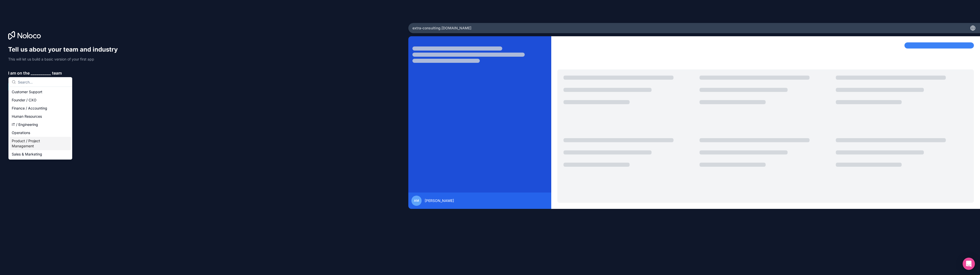 This screenshot has width=980, height=275. Describe the element at coordinates (57, 73) in the screenshot. I see `span: team` at that location.